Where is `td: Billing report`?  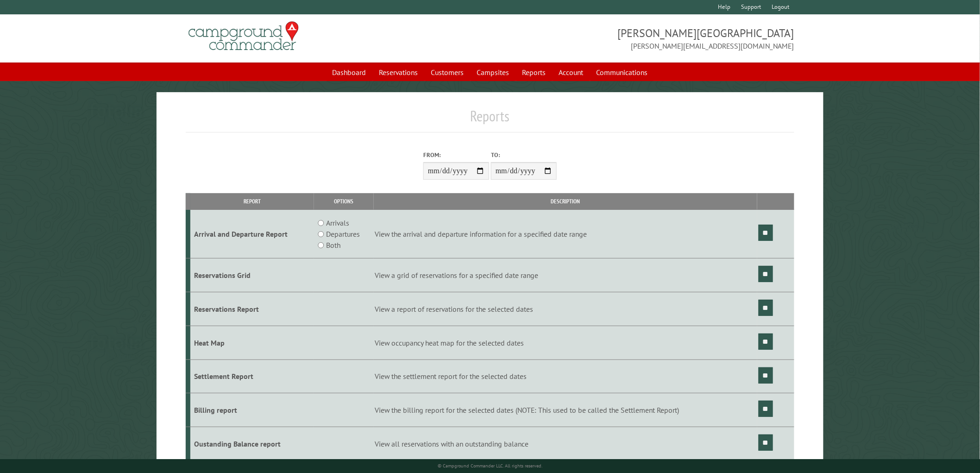 td: Billing report is located at coordinates (252, 410).